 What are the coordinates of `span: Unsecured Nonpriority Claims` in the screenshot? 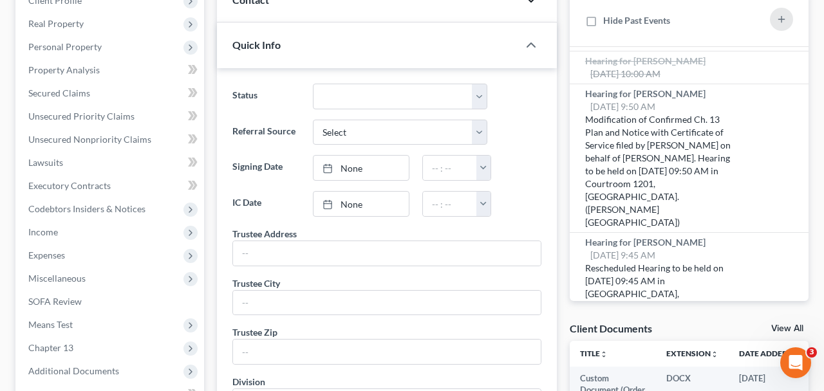 It's located at (89, 139).